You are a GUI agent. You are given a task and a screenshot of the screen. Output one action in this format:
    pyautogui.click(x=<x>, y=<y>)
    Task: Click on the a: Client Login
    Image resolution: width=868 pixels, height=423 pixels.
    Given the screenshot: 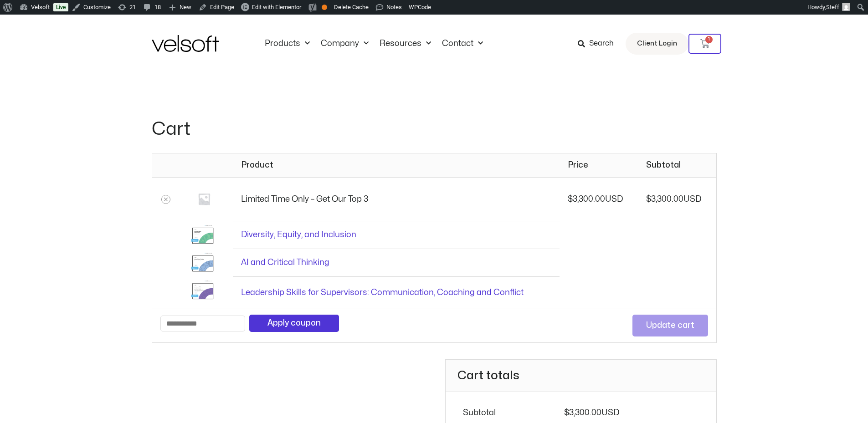 What is the action you would take?
    pyautogui.click(x=657, y=44)
    